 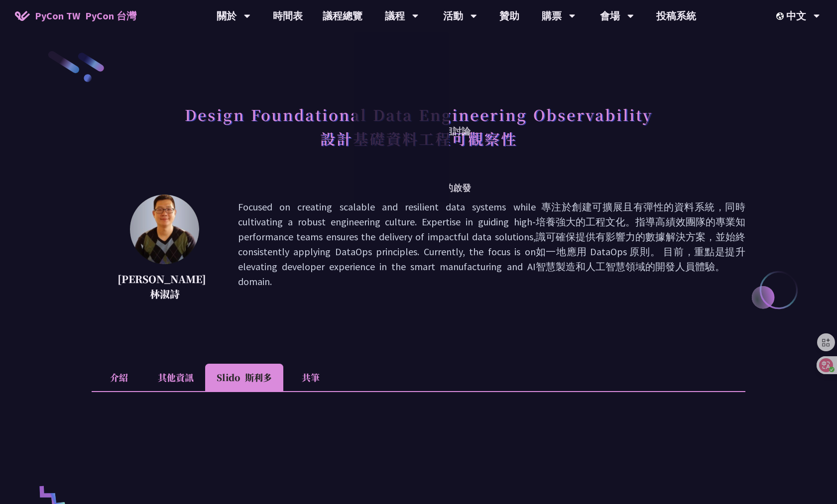 I want to click on font: 林淑詩, so click(x=165, y=294).